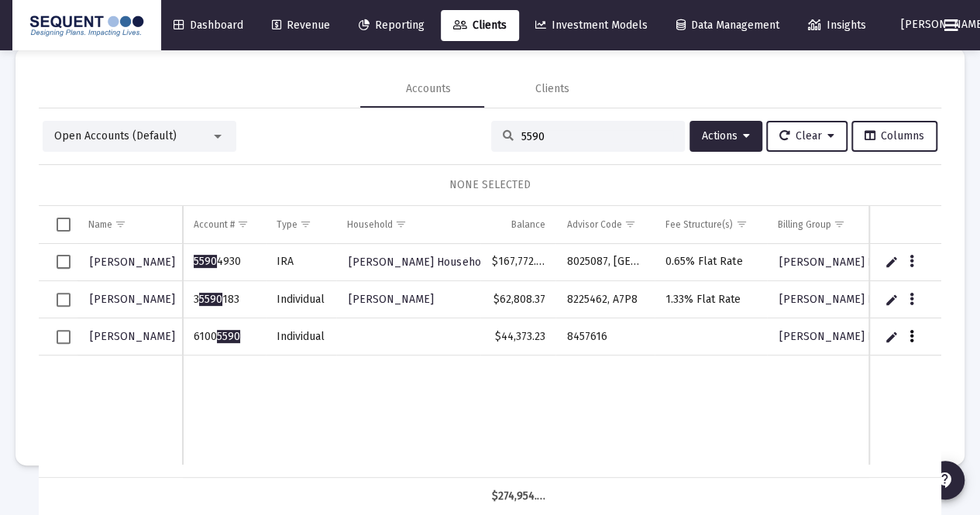  What do you see at coordinates (605, 300) in the screenshot?
I see `td: 8225462, A7P8` at bounding box center [605, 300].